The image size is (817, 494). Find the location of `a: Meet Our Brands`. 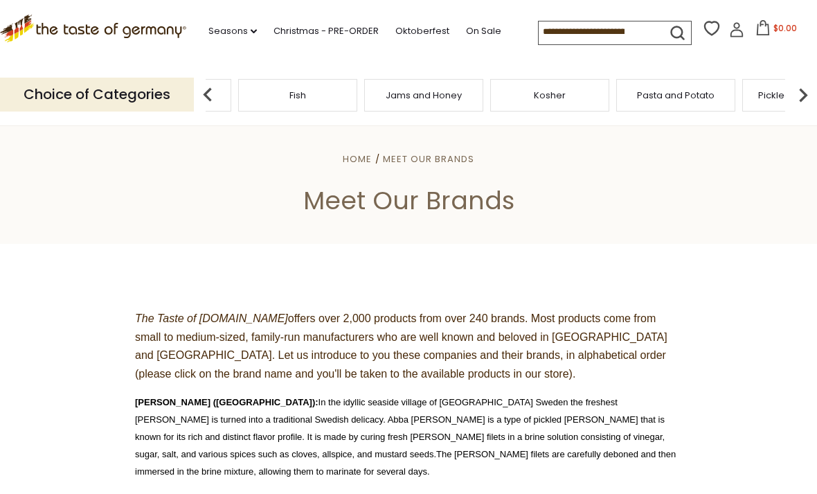

a: Meet Our Brands is located at coordinates (429, 159).